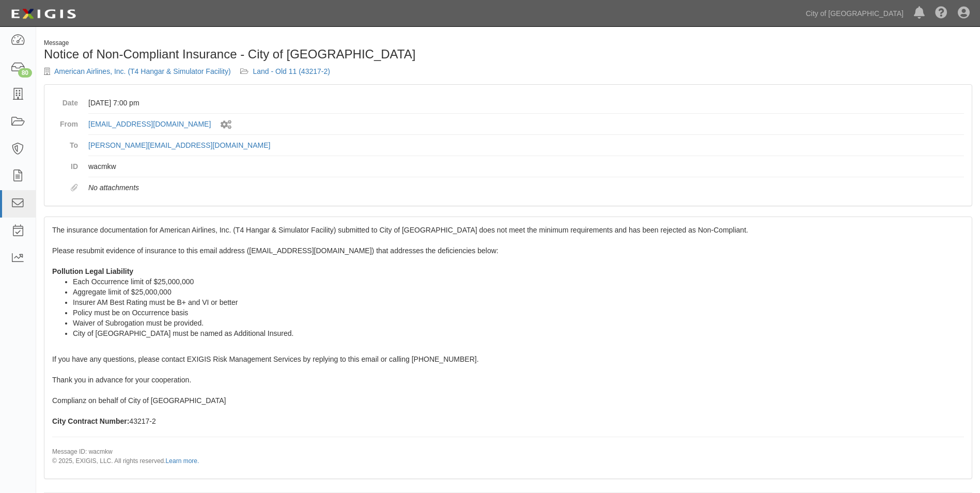 The width and height of the screenshot is (980, 493). Describe the element at coordinates (518, 292) in the screenshot. I see `li: Aggregate limit of $25,000,000` at that location.